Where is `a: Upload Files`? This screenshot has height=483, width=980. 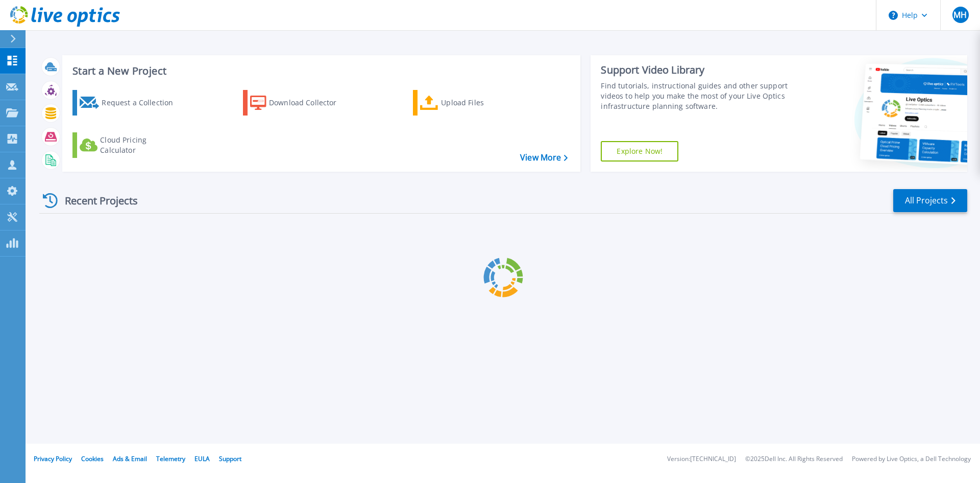 a: Upload Files is located at coordinates (470, 103).